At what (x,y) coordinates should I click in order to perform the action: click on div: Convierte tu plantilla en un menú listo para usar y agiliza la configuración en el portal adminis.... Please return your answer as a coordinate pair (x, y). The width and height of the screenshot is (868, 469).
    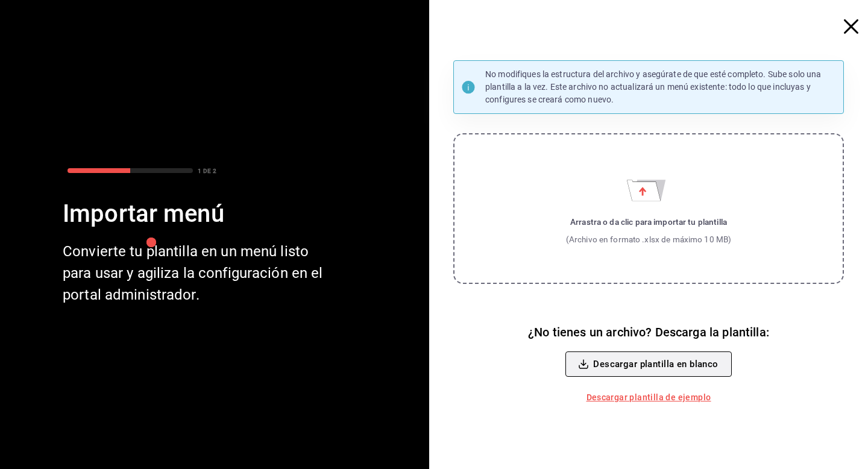
    Looking at the image, I should click on (198, 273).